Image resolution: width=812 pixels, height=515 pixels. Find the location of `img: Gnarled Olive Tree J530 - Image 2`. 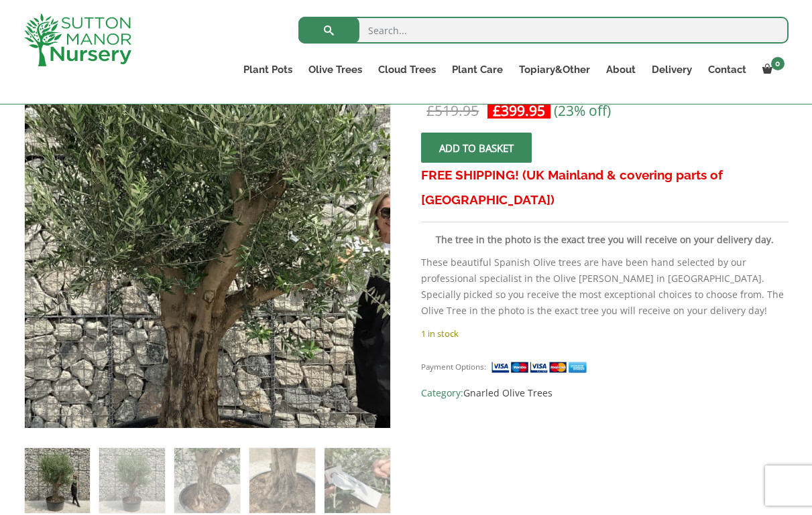

img: Gnarled Olive Tree J530 - Image 2 is located at coordinates (132, 480).